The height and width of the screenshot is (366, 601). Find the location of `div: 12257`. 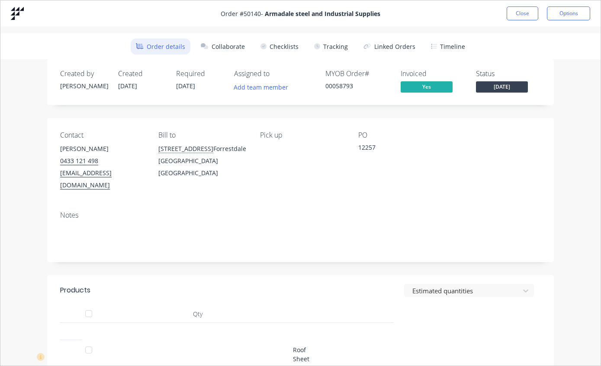

div: 12257 is located at coordinates (400, 149).